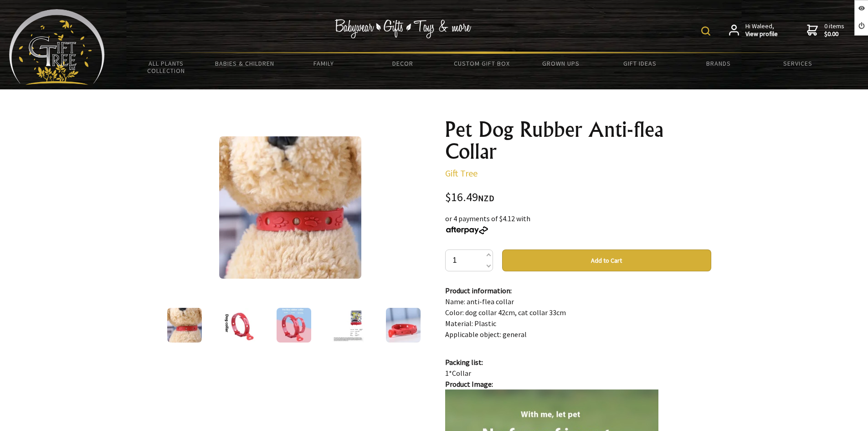 Image resolution: width=868 pixels, height=431 pixels. I want to click on a: Family, so click(323, 63).